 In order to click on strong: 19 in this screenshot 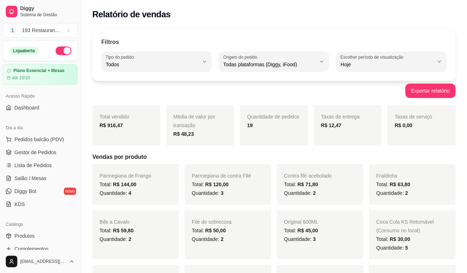, I will do `click(250, 126)`.